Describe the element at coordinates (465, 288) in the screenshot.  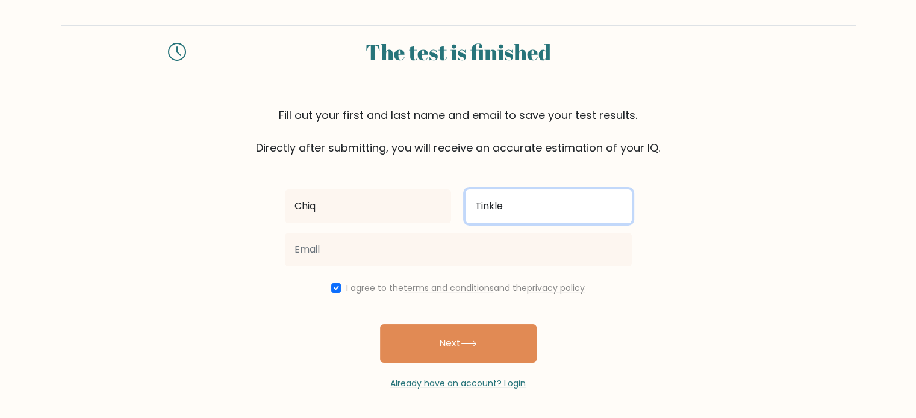
I see `label: I agree to the and the` at that location.